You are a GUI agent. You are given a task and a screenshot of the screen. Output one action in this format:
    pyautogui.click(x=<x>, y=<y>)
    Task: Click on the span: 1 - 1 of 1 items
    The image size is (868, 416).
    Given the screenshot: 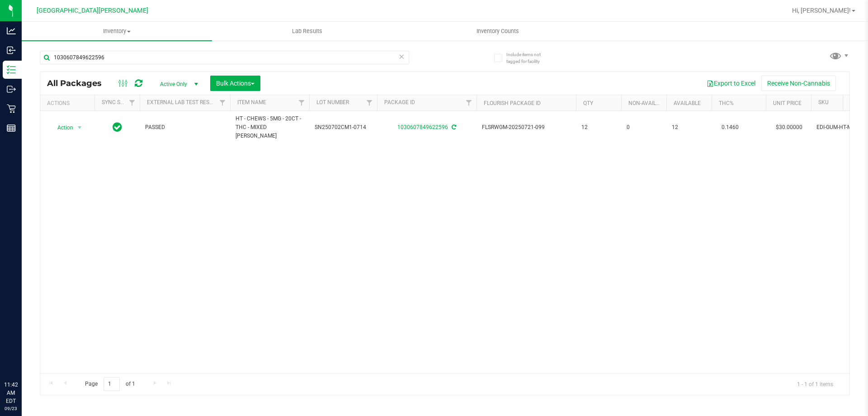 What is the action you would take?
    pyautogui.click(x=815, y=383)
    